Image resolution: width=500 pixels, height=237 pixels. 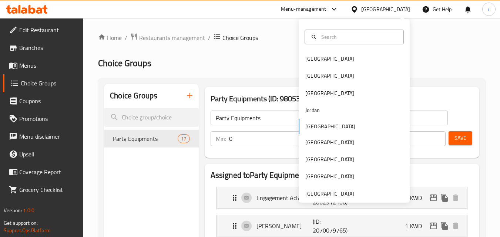 I want to click on span: i, so click(x=489, y=9).